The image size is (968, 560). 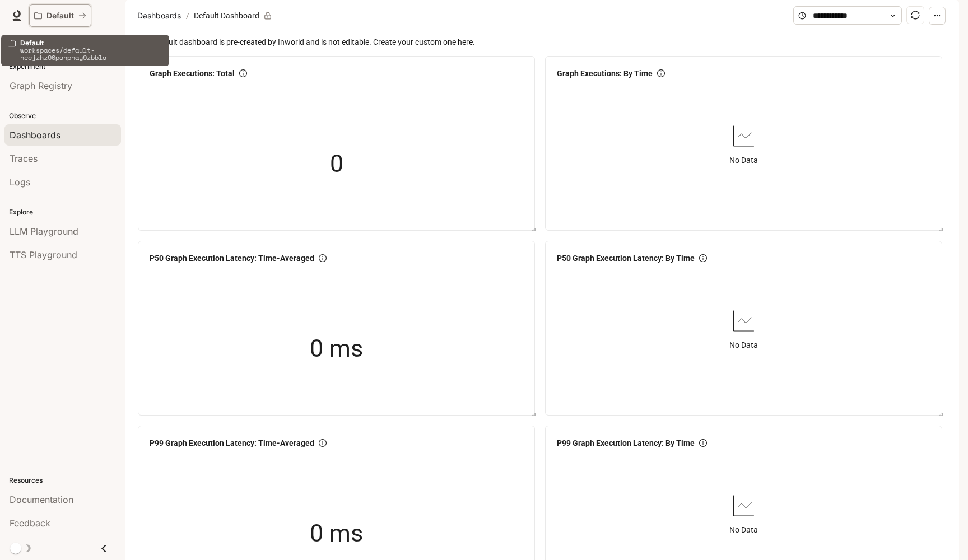 What do you see at coordinates (232, 258) in the screenshot?
I see `span: P50 Graph Execution Latency: Time-Averaged` at bounding box center [232, 258].